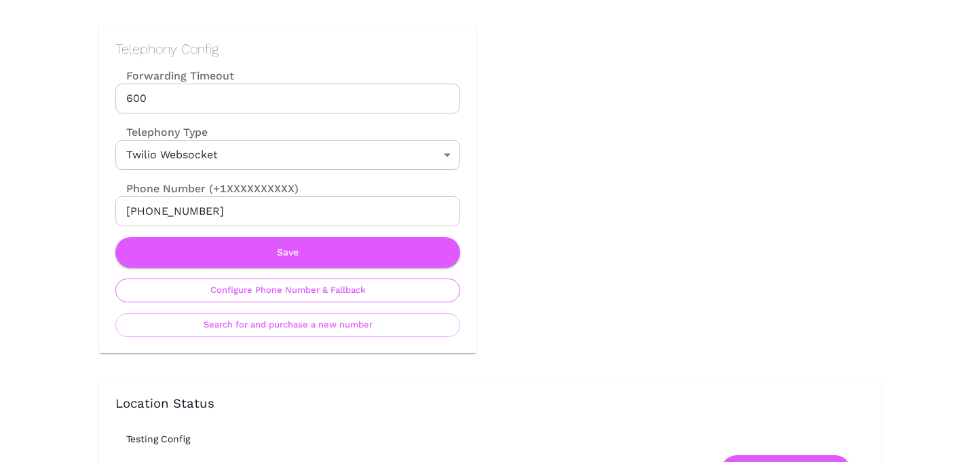 This screenshot has height=462, width=980. Describe the element at coordinates (287, 290) in the screenshot. I see `button: Configure Phone Number & Fallback` at that location.